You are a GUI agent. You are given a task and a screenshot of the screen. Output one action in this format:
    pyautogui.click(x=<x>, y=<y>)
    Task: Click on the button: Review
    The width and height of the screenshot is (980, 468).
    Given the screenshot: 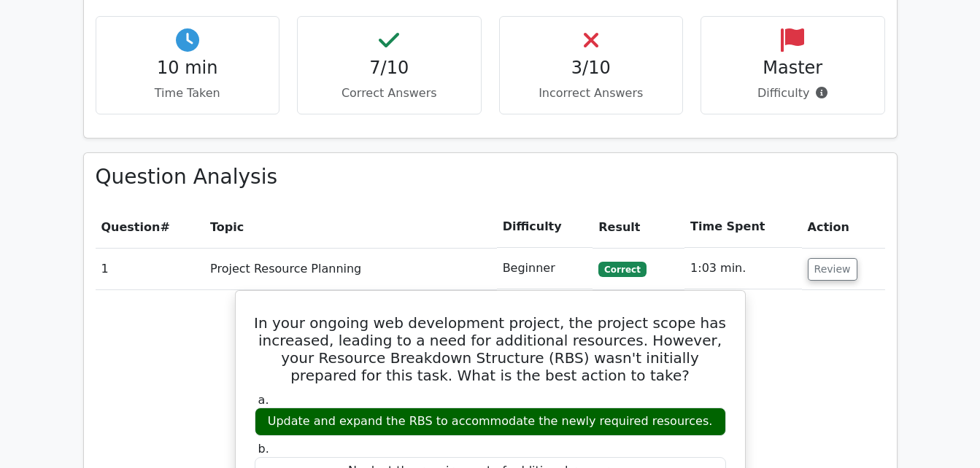 What is the action you would take?
    pyautogui.click(x=833, y=269)
    